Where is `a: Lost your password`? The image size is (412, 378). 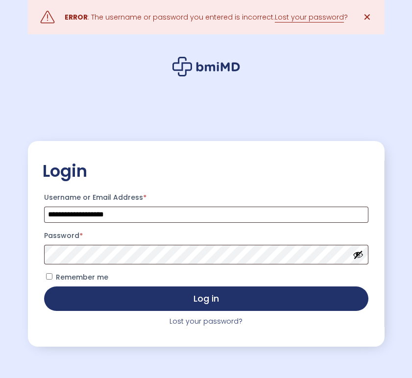
a: Lost your password is located at coordinates (309, 17).